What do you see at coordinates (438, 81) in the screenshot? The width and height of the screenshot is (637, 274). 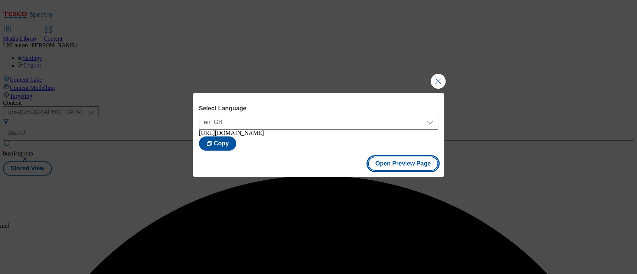 I see `button: Close Modal` at bounding box center [438, 81].